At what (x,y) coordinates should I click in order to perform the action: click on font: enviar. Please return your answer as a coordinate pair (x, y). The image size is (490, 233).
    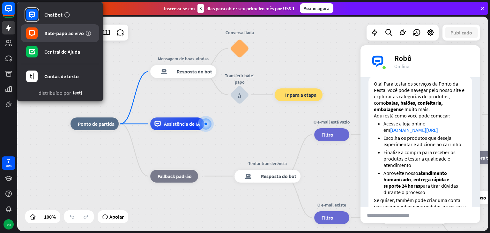
    Looking at the image, I should click on (453, 215).